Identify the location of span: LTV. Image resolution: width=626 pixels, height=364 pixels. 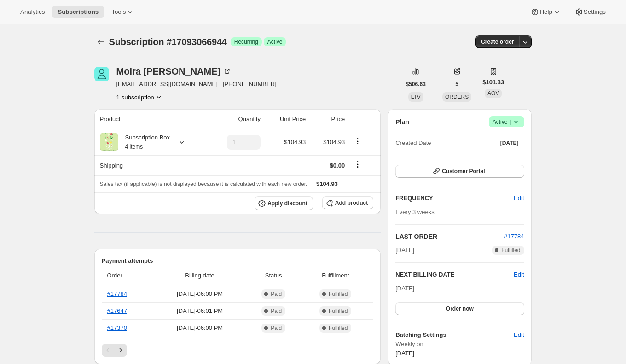
(416, 97).